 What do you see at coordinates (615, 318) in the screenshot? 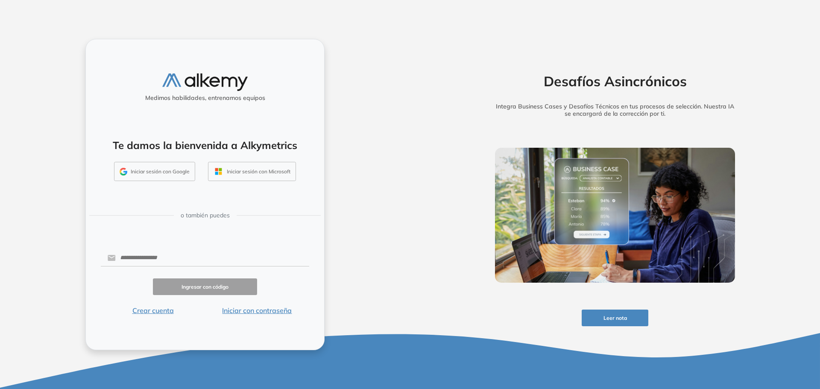
I see `button: Leer nota` at bounding box center [615, 318].